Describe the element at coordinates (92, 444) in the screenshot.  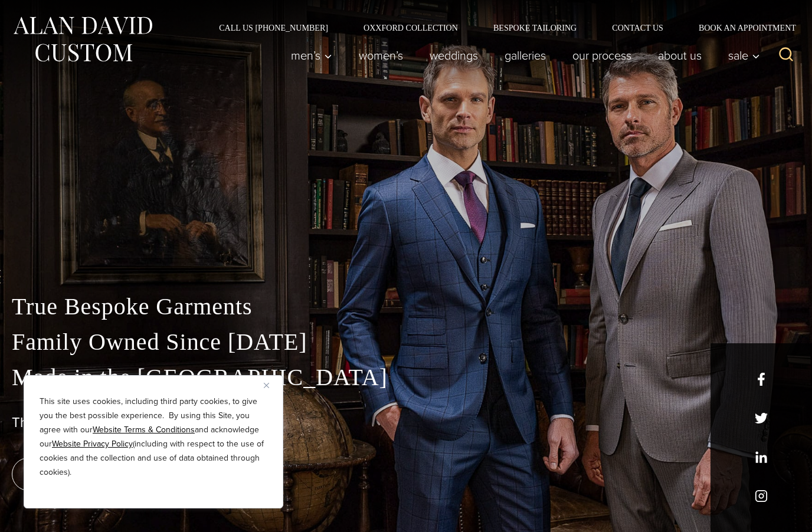
I see `a: Website Privacy Policy` at that location.